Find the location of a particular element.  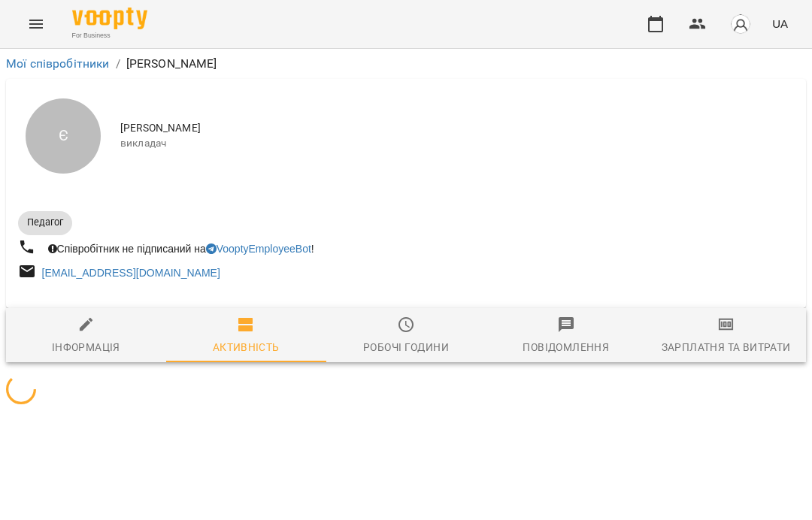

span: викладач is located at coordinates (457, 144).